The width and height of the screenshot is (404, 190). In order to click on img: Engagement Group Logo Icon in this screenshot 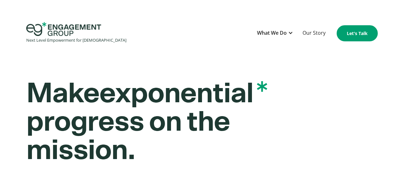, I will do `click(64, 29)`.